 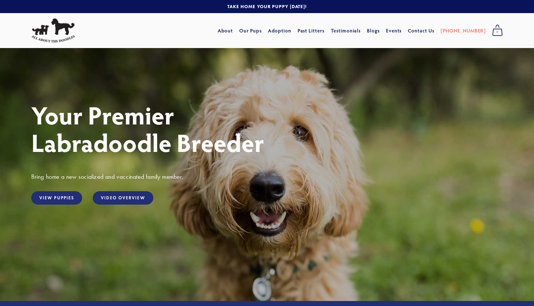 What do you see at coordinates (373, 31) in the screenshot?
I see `a: Blogs` at bounding box center [373, 31].